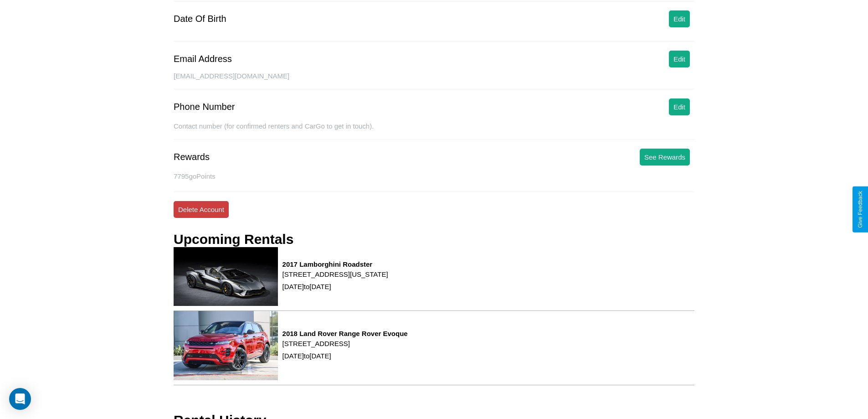 This screenshot has height=419, width=868. Describe the element at coordinates (204, 107) in the screenshot. I see `div: Phone Number` at that location.